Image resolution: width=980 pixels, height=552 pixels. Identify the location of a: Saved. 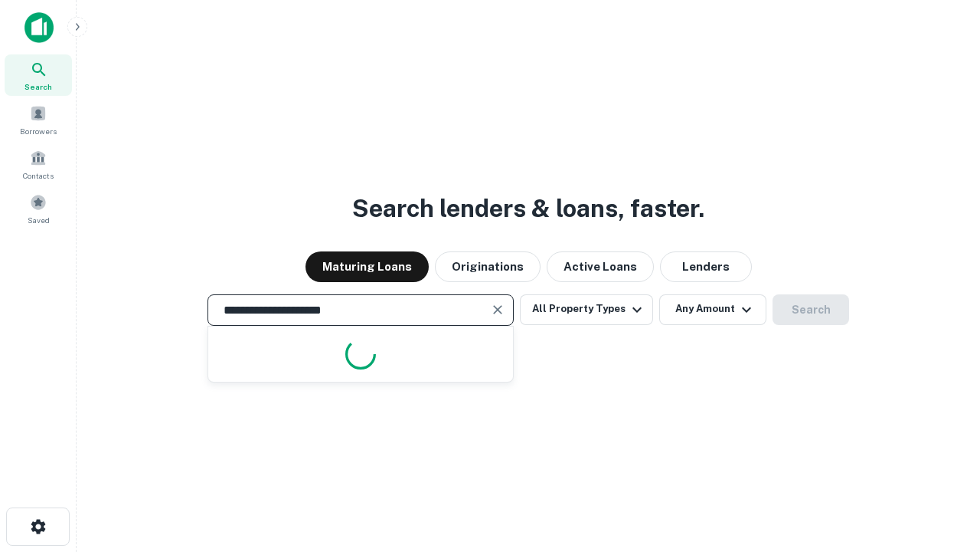
(38, 208).